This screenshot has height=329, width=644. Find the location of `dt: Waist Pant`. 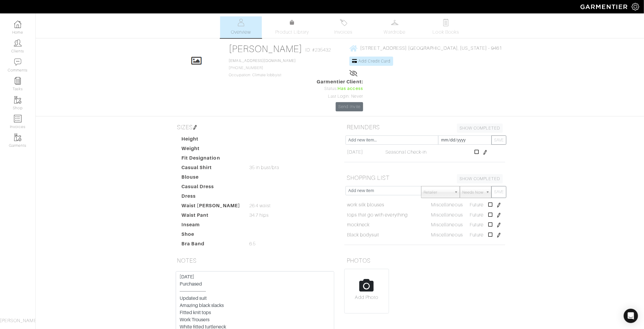

dt: Waist Pant is located at coordinates (211, 217).